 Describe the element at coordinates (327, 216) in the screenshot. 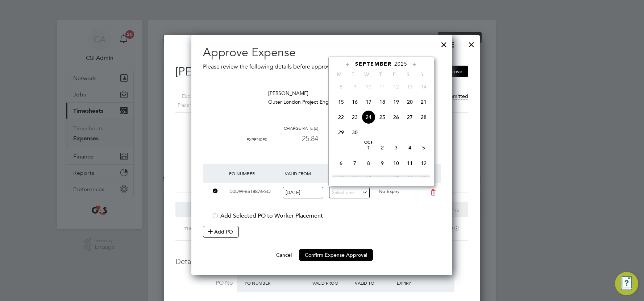

I see `div: Add Selected PO to Worker Placement` at that location.